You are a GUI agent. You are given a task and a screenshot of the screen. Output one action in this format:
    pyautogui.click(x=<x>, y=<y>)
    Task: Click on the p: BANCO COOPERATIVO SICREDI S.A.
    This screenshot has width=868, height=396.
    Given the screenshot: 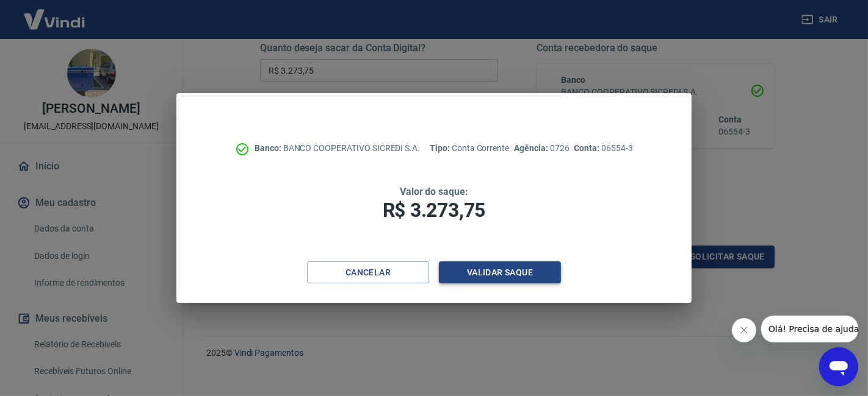 What is the action you would take?
    pyautogui.click(x=336, y=149)
    